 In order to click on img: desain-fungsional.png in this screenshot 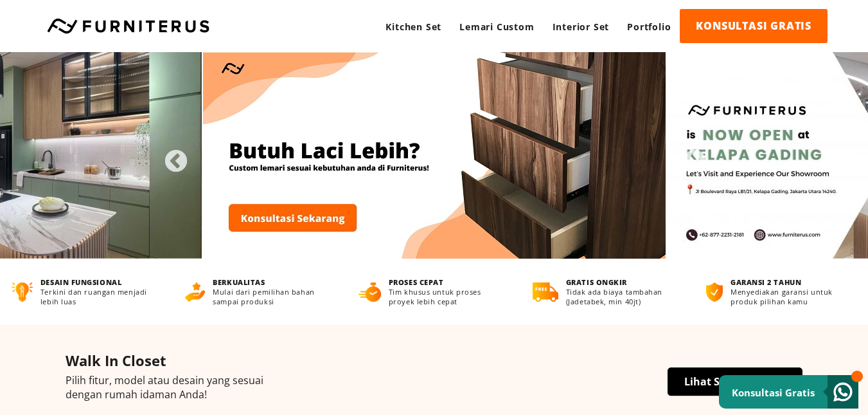, I will do `click(22, 292)`.